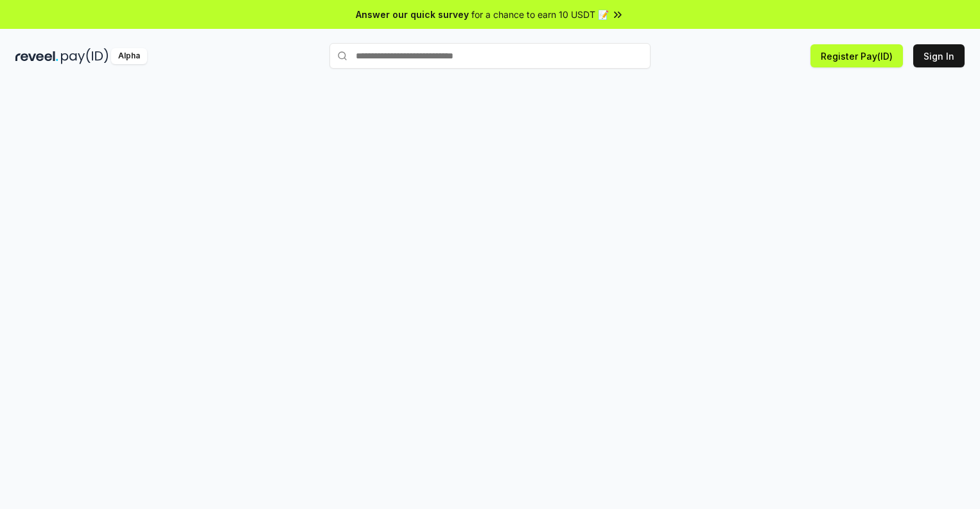  I want to click on button: Register Pay(ID), so click(856, 56).